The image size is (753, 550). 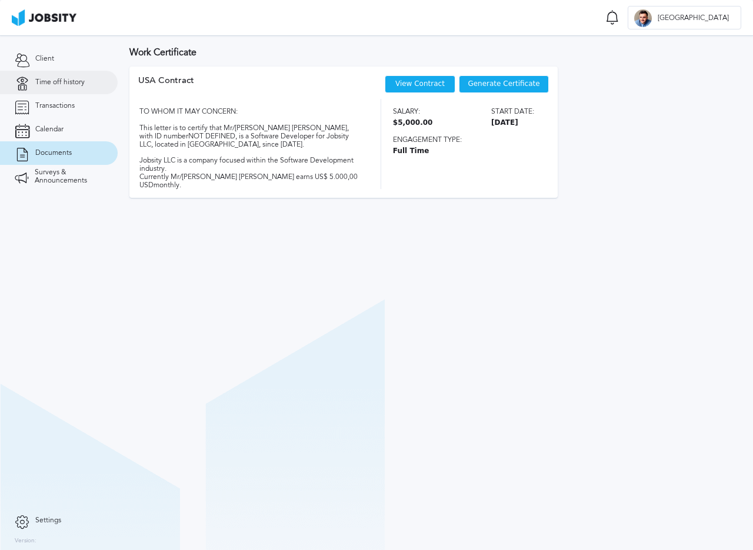 What do you see at coordinates (464, 140) in the screenshot?
I see `span: Engagement type:` at bounding box center [464, 140].